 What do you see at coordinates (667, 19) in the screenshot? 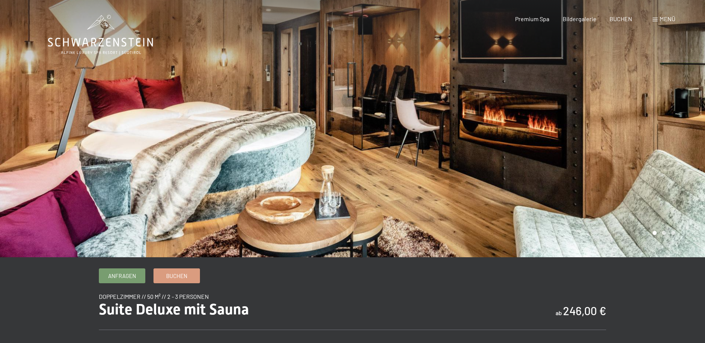
I see `span: Menü` at bounding box center [667, 19].